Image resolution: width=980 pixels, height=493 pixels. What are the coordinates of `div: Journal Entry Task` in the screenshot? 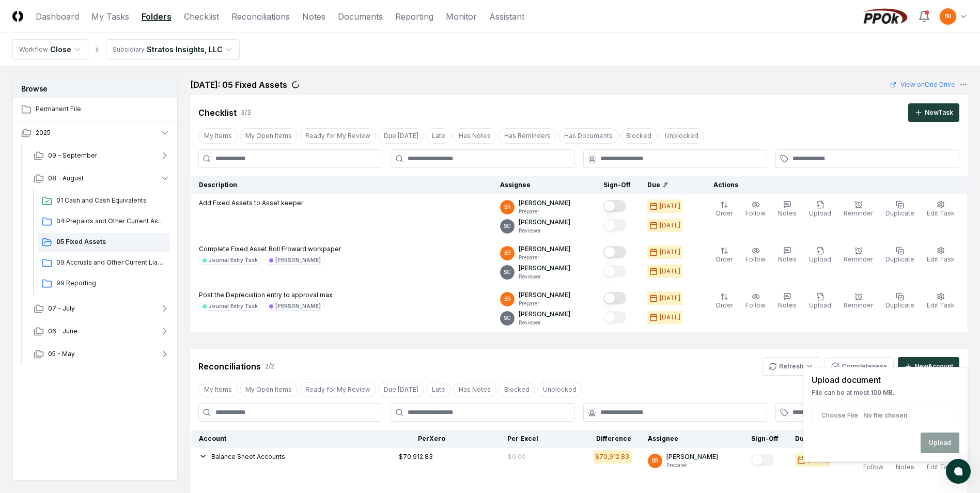 It's located at (233, 260).